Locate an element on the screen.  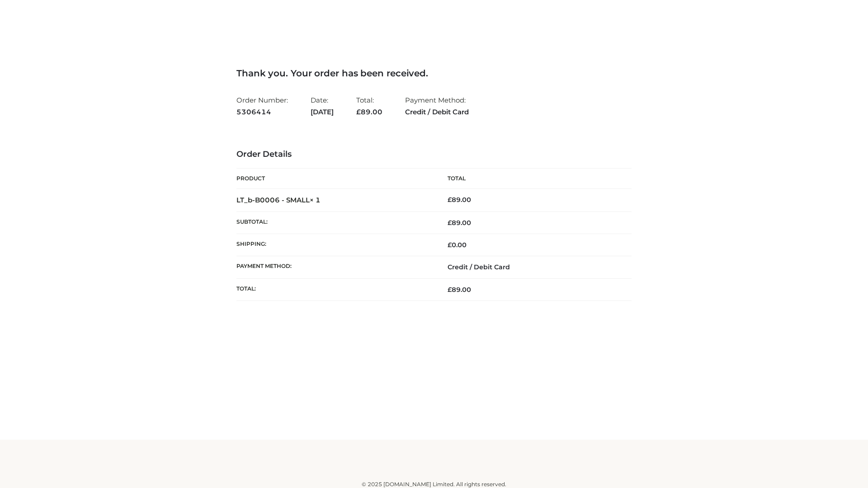
th: Product is located at coordinates (335, 179).